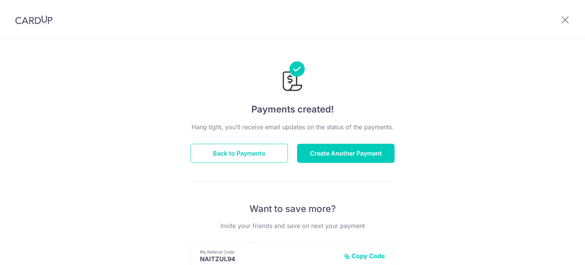 The width and height of the screenshot is (585, 265). Describe the element at coordinates (292, 225) in the screenshot. I see `p: Invite your friends and save on next your payment` at that location.